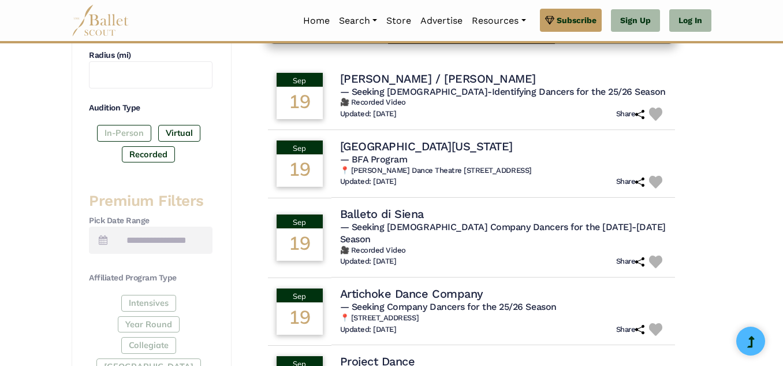 This screenshot has height=366, width=783. Describe the element at coordinates (448, 306) in the screenshot. I see `span: — Seeking Company Dancers for the 25/26 Season` at that location.